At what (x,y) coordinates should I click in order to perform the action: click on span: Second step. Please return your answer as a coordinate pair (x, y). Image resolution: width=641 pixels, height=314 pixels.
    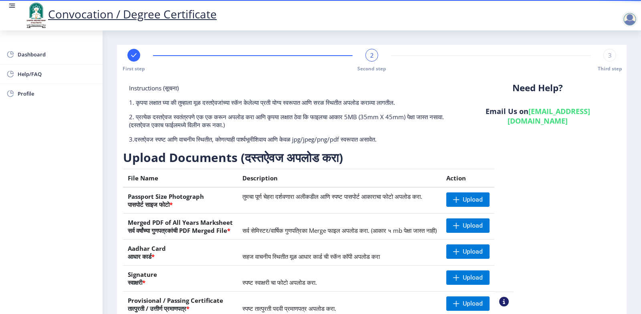
    Looking at the image, I should click on (372, 68).